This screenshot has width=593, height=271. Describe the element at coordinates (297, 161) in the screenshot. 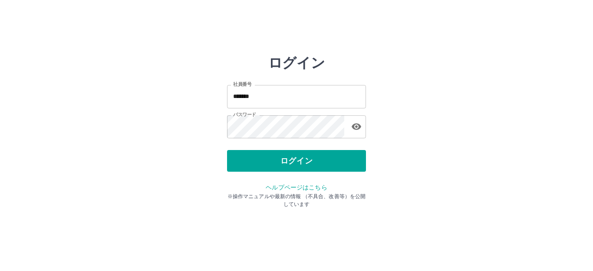

I see `button: ログイン` at that location.